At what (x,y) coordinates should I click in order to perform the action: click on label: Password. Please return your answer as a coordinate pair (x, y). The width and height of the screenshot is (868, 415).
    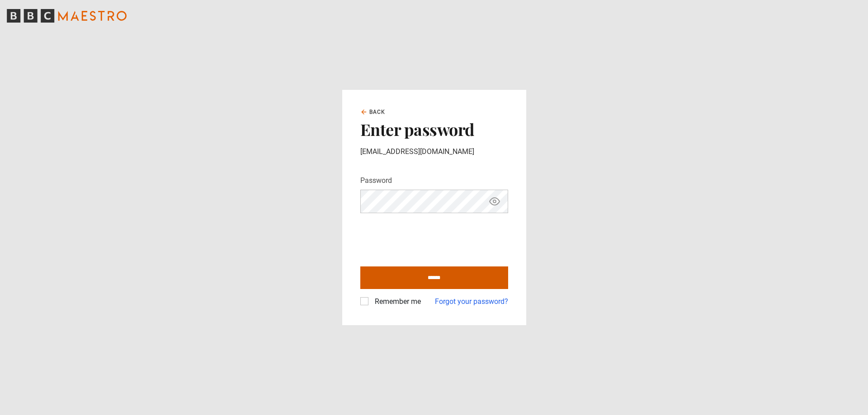
    Looking at the image, I should click on (376, 181).